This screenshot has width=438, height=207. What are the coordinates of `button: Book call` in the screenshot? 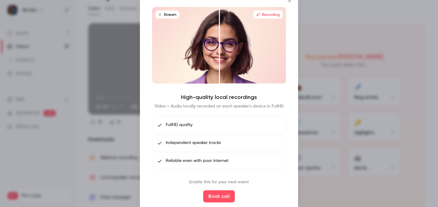 It's located at (219, 196).